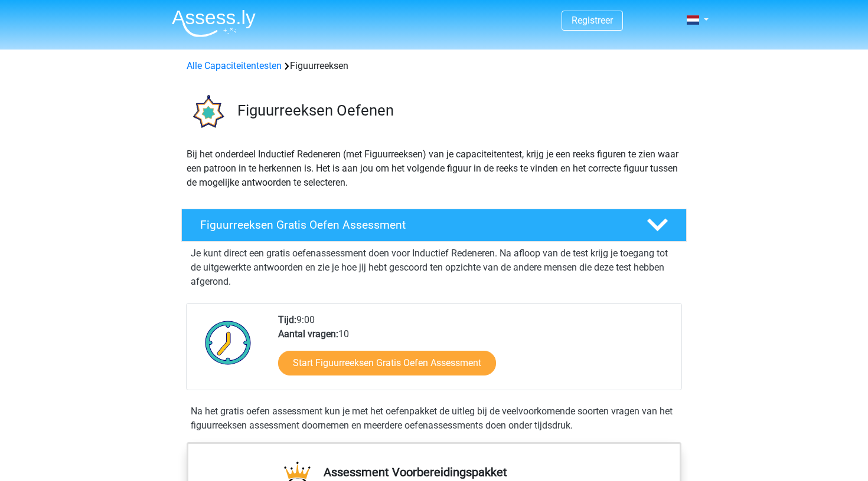 The image size is (868, 481). What do you see at coordinates (434, 169) in the screenshot?
I see `p: Bij het onderdeel Inductief Redeneren (met Figuurreeksen) van je capaciteitentest, krijg je een r...` at bounding box center [434, 169].